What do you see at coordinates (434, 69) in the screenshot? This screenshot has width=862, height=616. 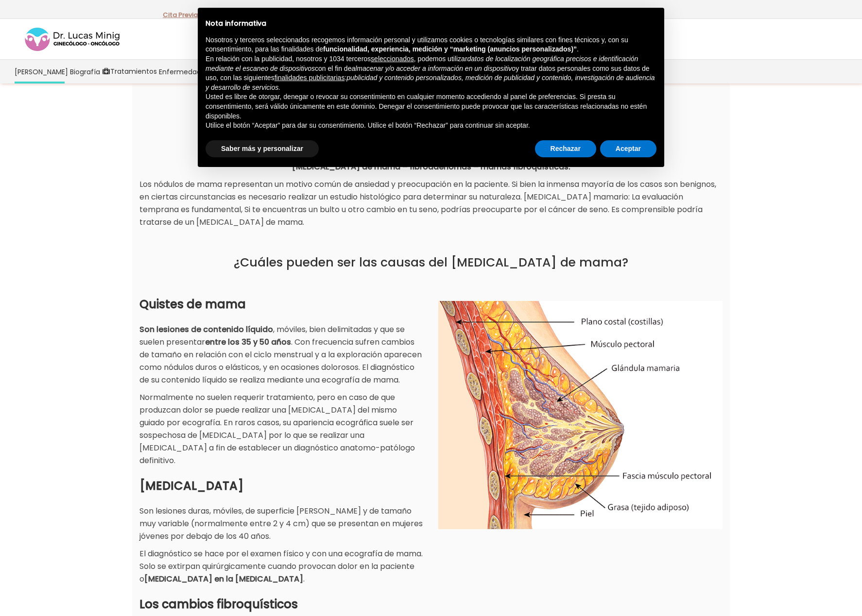 I see `em: almacenar y/o acceder a información en un dispositivo` at bounding box center [434, 69].